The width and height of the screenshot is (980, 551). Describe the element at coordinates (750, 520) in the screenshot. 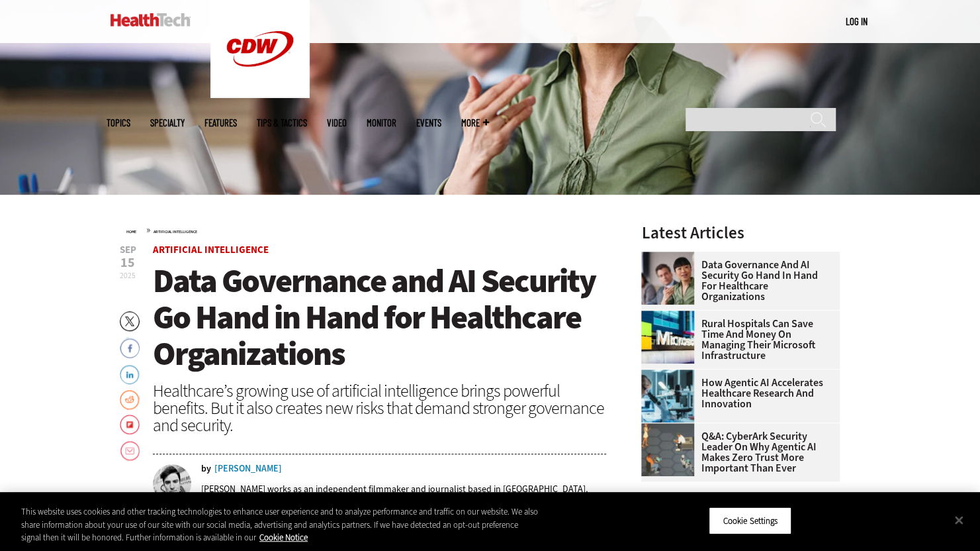

I see `button: Cookie Settings` at that location.